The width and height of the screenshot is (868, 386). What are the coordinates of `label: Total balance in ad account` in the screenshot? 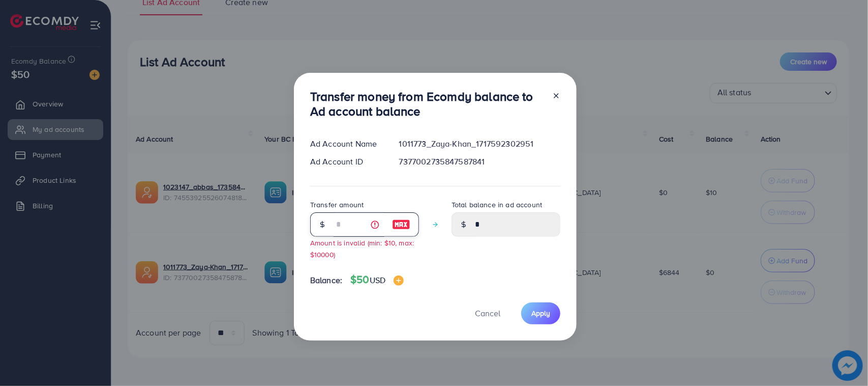 It's located at (497, 204).